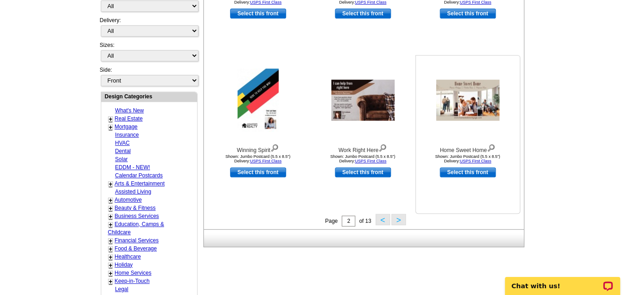  Describe the element at coordinates (122, 143) in the screenshot. I see `a: HVAC` at that location.